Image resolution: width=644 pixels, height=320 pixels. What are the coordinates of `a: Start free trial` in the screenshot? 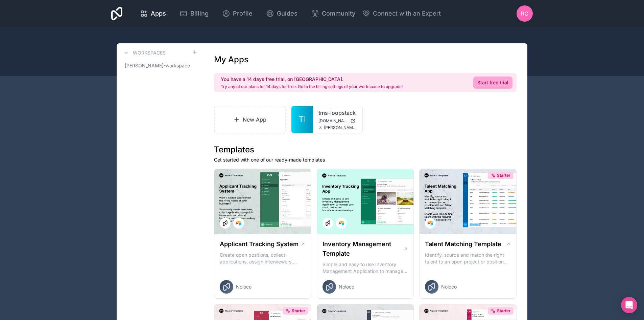 It's located at (493, 82).